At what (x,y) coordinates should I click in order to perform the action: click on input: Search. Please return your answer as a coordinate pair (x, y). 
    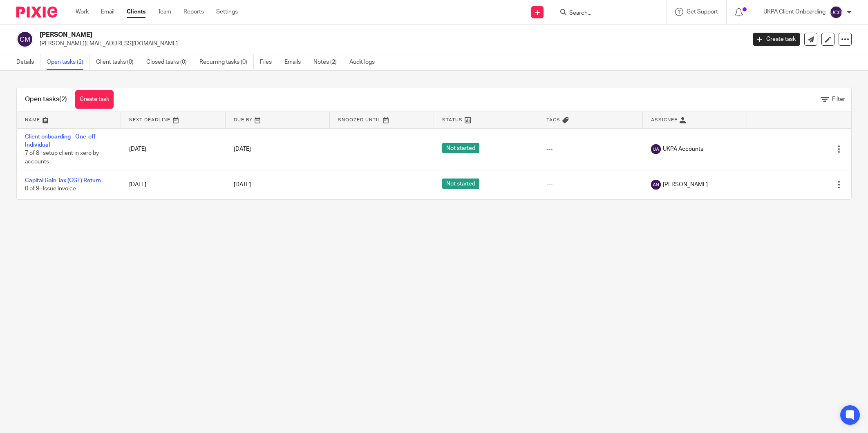
    Looking at the image, I should click on (605, 14).